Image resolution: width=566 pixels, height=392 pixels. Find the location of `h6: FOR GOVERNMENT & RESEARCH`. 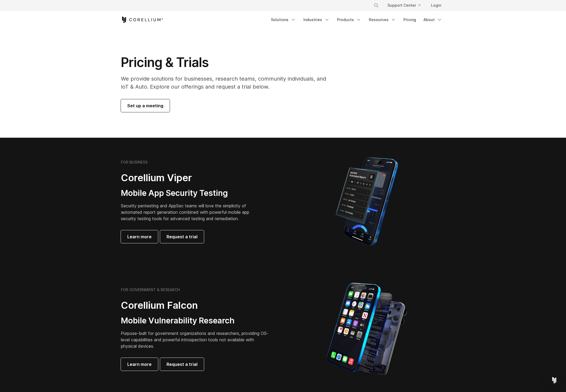

h6: FOR GOVERNMENT & RESEARCH is located at coordinates (151, 290).